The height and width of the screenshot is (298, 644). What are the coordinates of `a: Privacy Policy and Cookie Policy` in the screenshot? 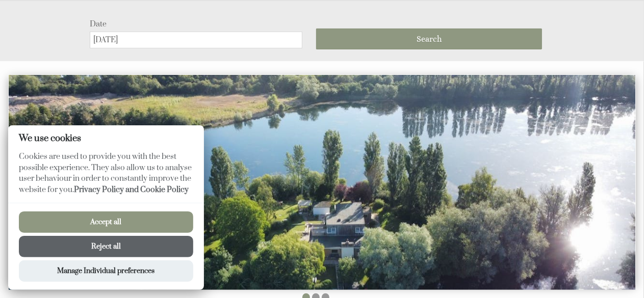 It's located at (131, 190).